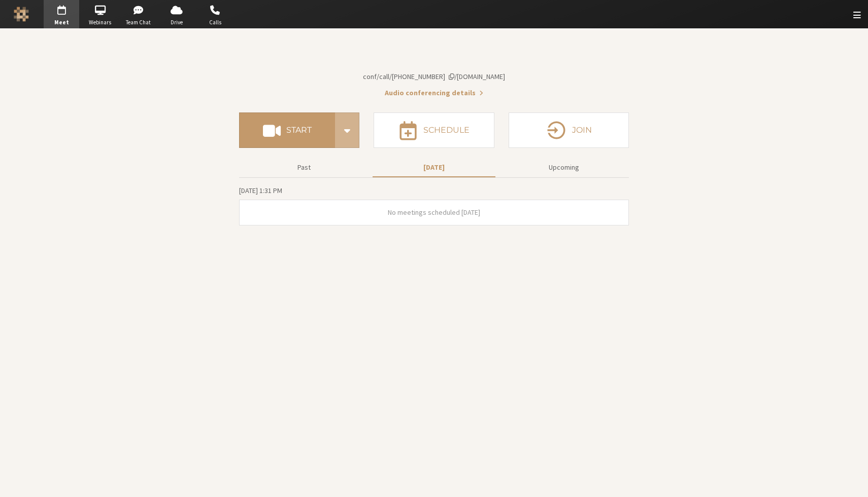  Describe the element at coordinates (177, 22) in the screenshot. I see `span: Drive` at that location.